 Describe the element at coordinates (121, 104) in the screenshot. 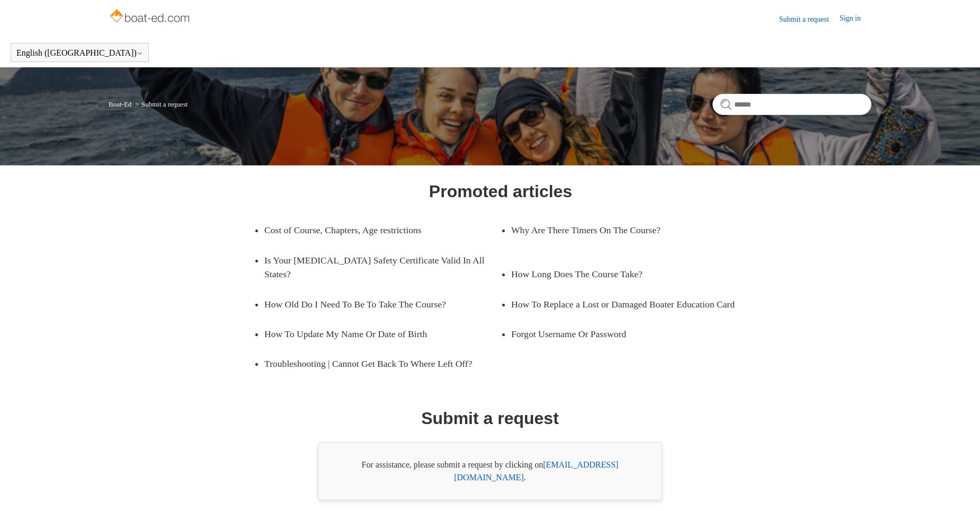

I see `li: Boat-Ed` at that location.